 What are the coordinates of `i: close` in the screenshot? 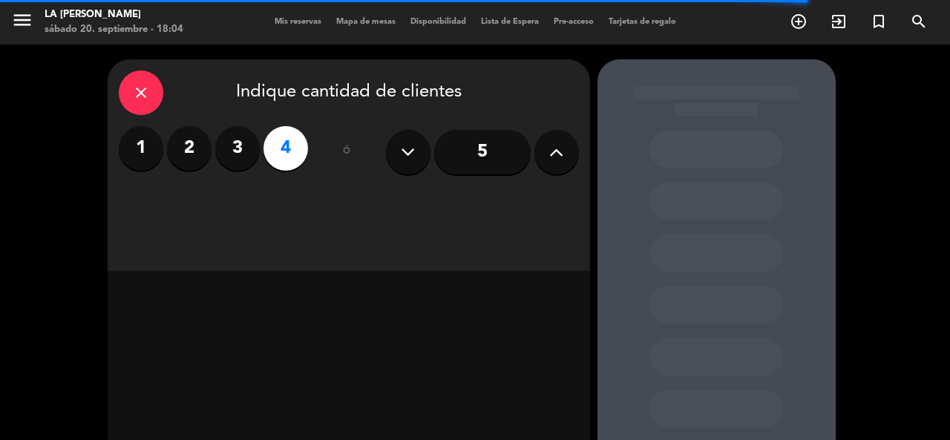 It's located at (141, 93).